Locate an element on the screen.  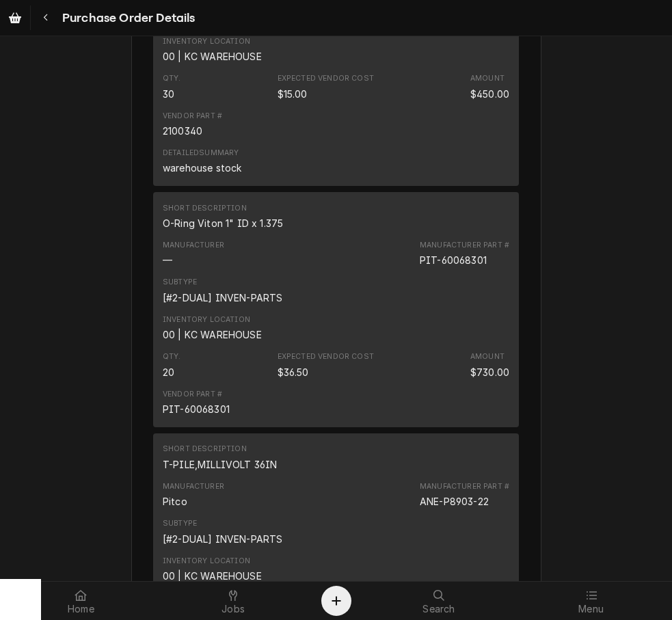
div: warehouse stock is located at coordinates (202, 168).